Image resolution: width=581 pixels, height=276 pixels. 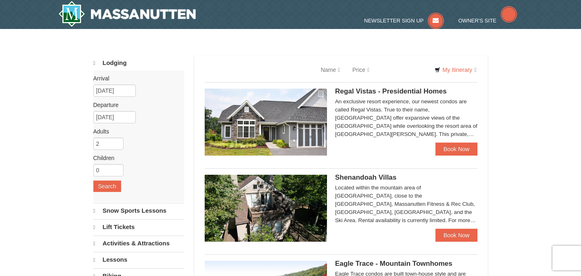 What do you see at coordinates (266, 122) in the screenshot?
I see `img: 19218991-1-902409a9.jpg` at bounding box center [266, 122].